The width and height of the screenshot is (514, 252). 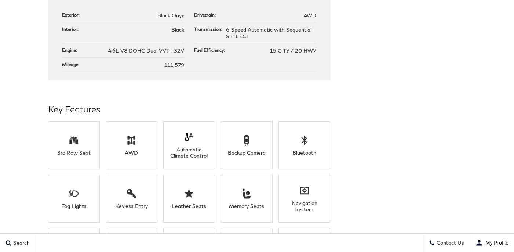 I want to click on div: Automatic Climate Control, so click(x=189, y=152).